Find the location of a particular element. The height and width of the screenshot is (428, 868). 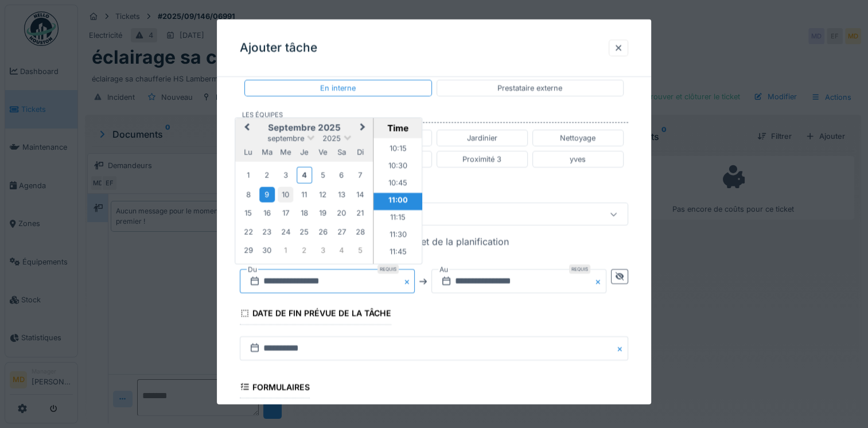

li: 10:30 is located at coordinates (398, 167).